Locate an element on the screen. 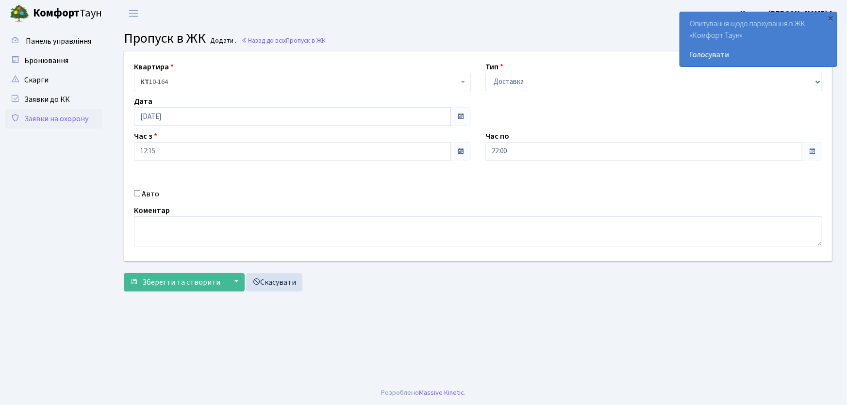  span: Таун is located at coordinates (67, 14).